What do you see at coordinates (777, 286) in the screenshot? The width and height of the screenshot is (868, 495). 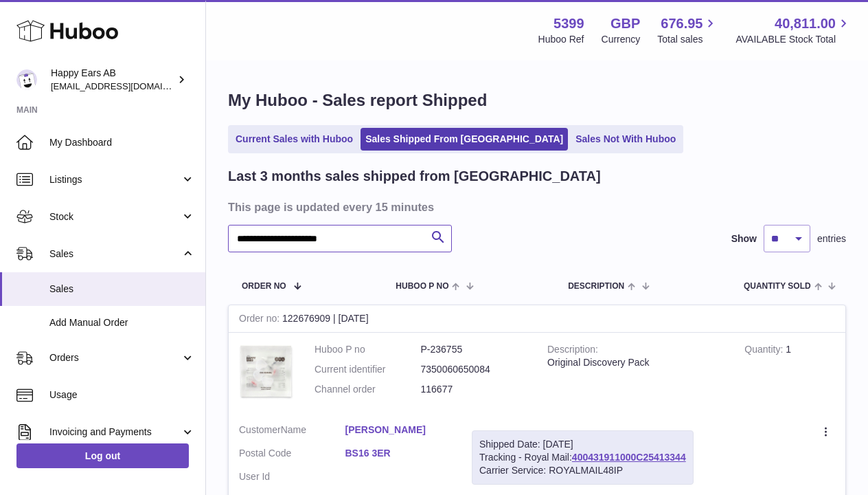 I see `span: Quantity Sold` at bounding box center [777, 286].